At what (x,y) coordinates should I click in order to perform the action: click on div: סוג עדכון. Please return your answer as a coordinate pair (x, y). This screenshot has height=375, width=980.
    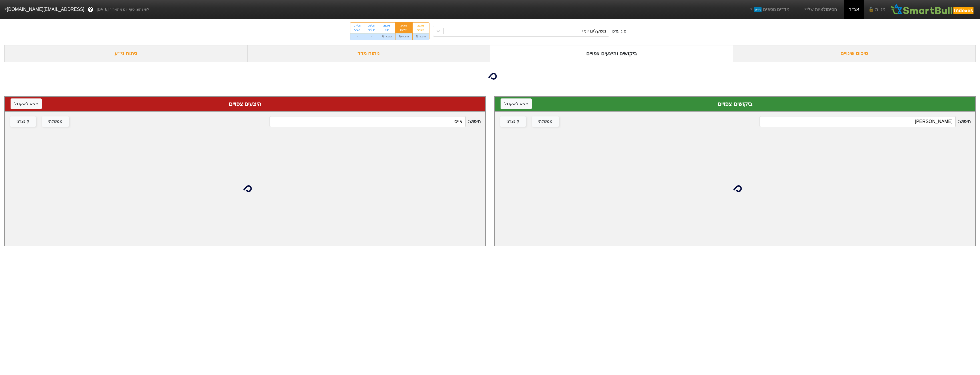
    Looking at the image, I should click on (618, 31).